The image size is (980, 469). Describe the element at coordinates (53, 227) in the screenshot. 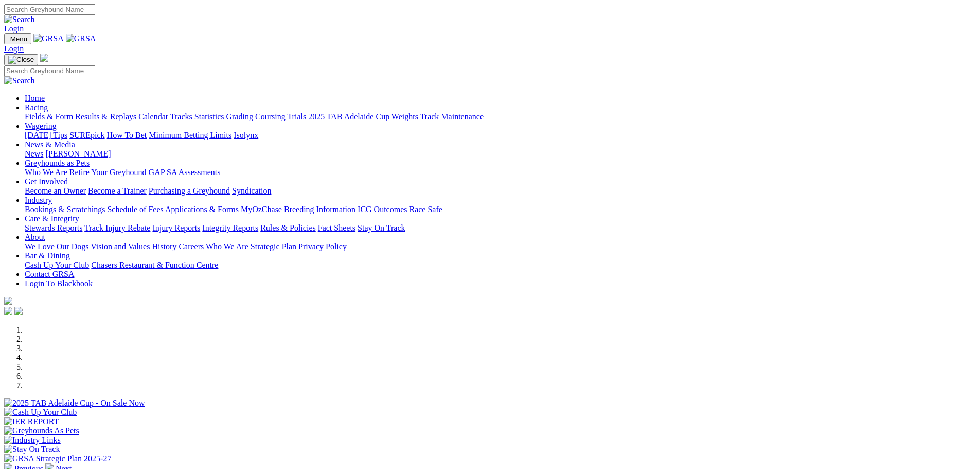

I see `a: Stewards Reports` at that location.